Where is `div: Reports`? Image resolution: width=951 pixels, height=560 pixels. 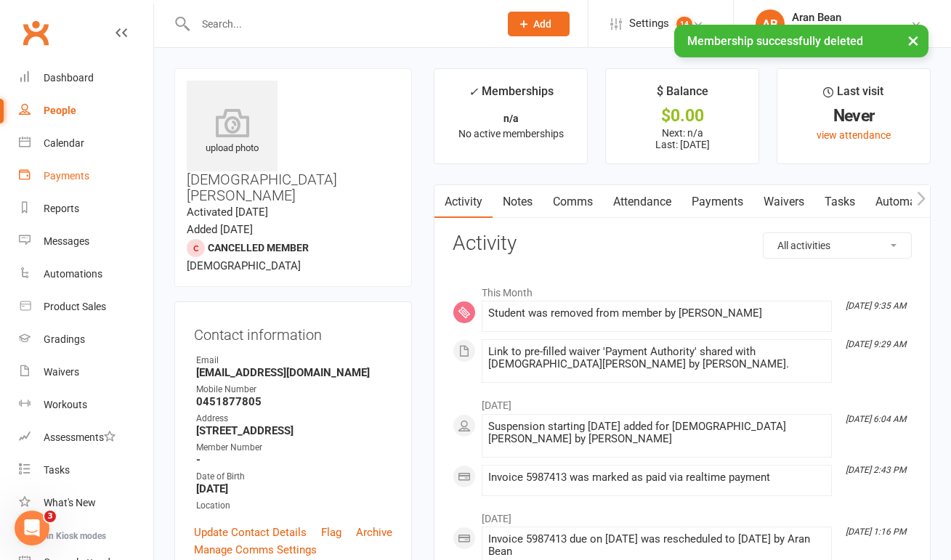
div: Reports is located at coordinates (61, 209).